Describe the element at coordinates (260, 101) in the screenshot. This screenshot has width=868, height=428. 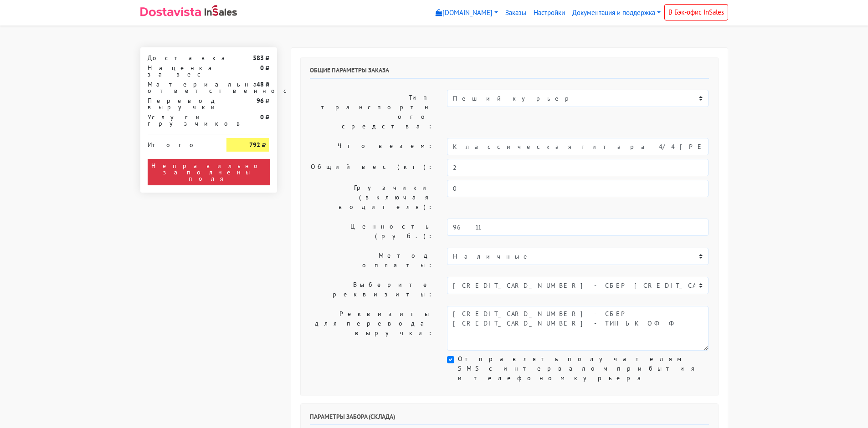
I see `strong: 96` at that location.